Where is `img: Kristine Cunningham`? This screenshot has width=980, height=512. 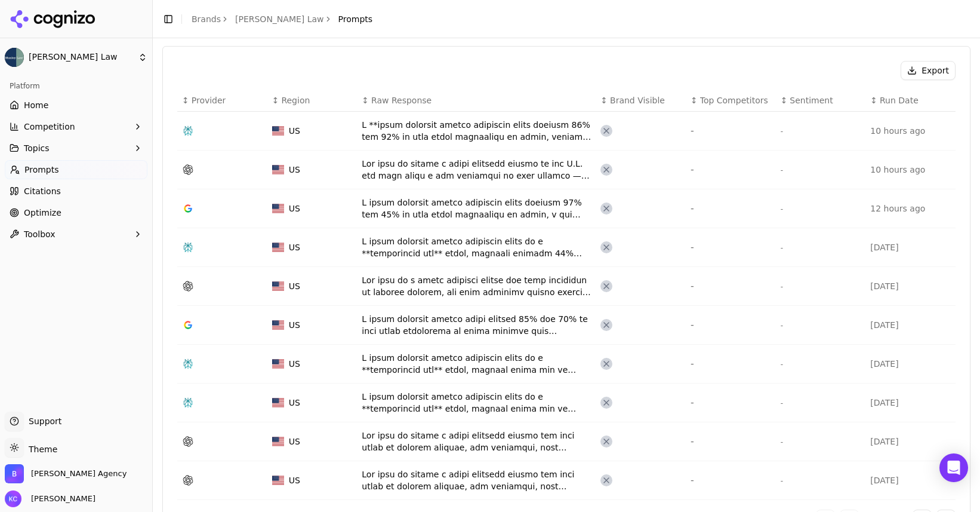 img: Kristine Cunningham is located at coordinates (13, 499).